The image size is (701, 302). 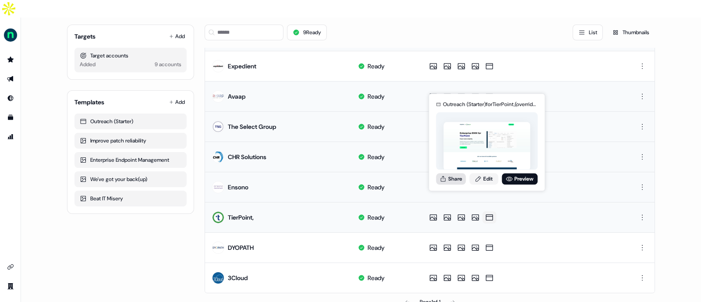 I want to click on div: Enterprise Endpoint Management, so click(x=131, y=160).